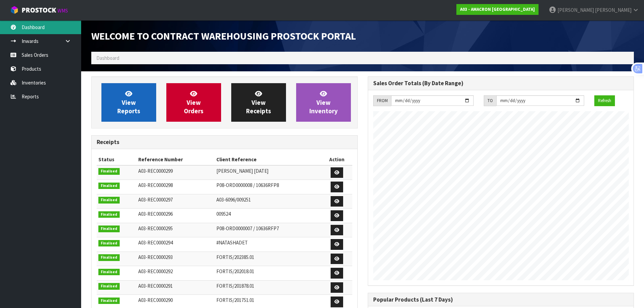 The image size is (644, 308). I want to click on span: View Orders, so click(194, 102).